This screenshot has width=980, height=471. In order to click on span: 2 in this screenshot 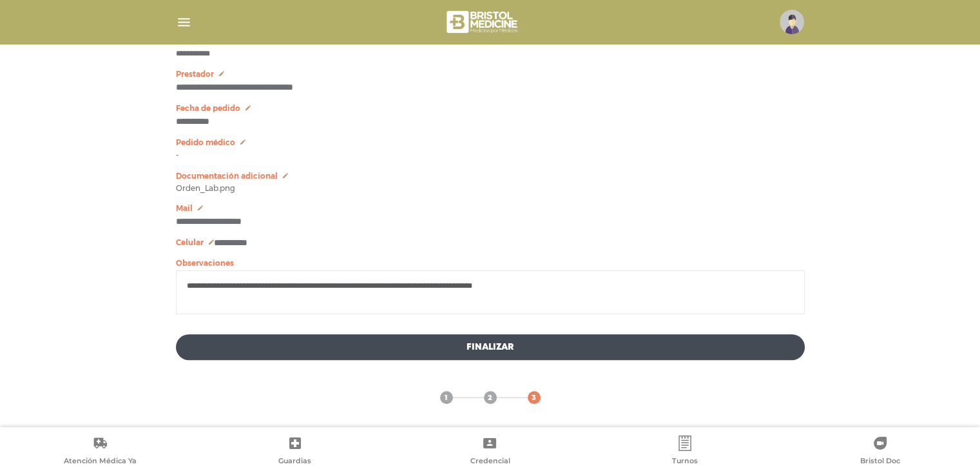, I will do `click(490, 398)`.